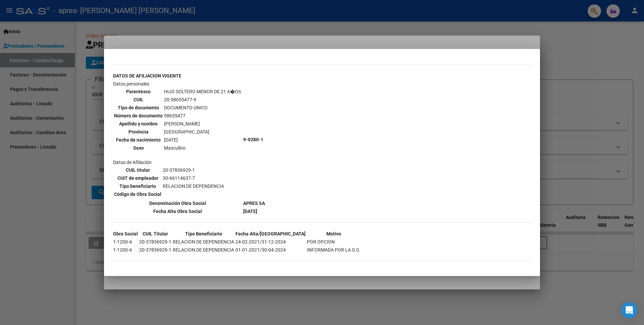 Image resolution: width=644 pixels, height=325 pixels. I want to click on th: Denominación Obra Social, so click(178, 203).